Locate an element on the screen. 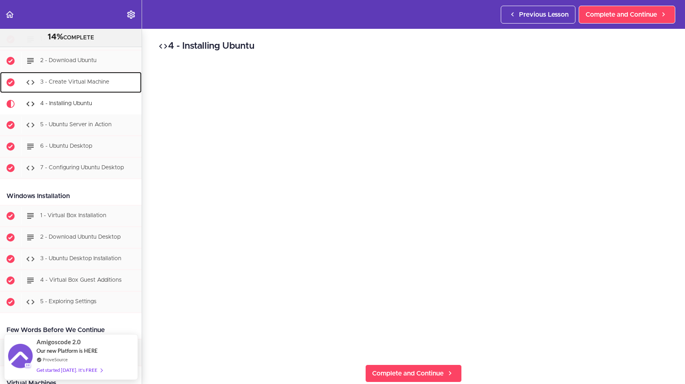  svg: Settings Menu is located at coordinates (131, 15).